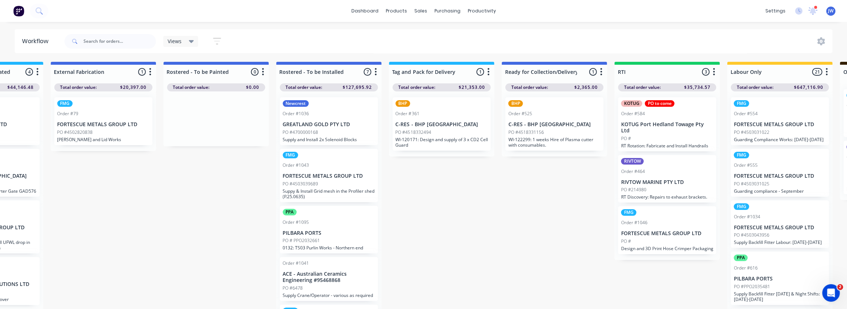  I want to click on div: Order #1046, so click(634, 223).